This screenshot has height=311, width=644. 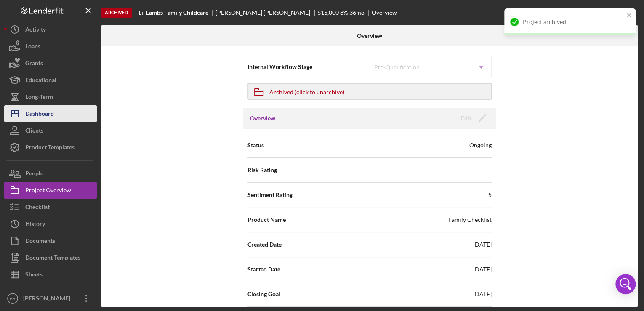 What do you see at coordinates (328, 13) in the screenshot?
I see `div: $15,000` at bounding box center [328, 13].